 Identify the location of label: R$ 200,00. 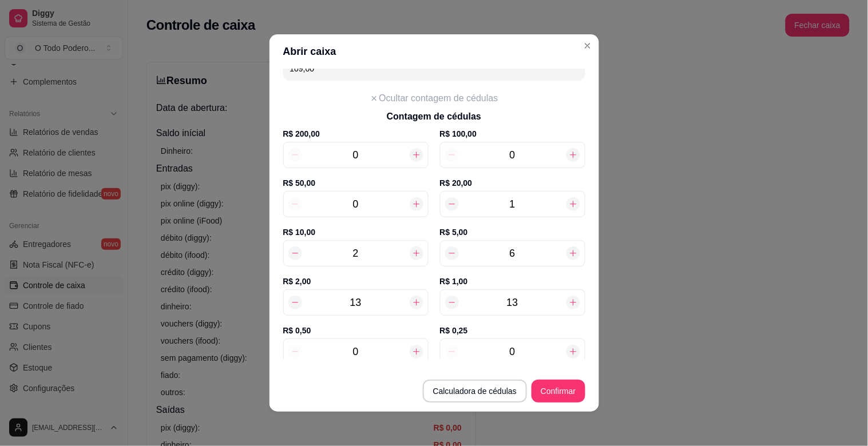
(356, 134).